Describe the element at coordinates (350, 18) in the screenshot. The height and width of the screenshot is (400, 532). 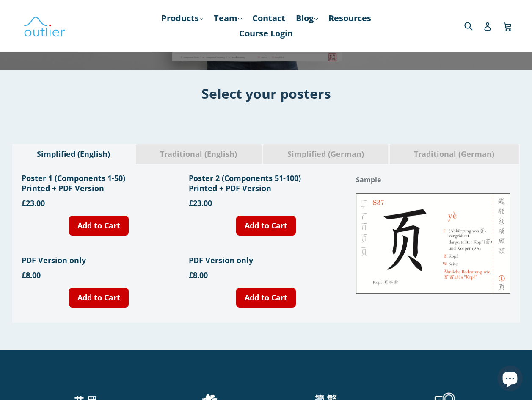
I see `a: Resources` at that location.